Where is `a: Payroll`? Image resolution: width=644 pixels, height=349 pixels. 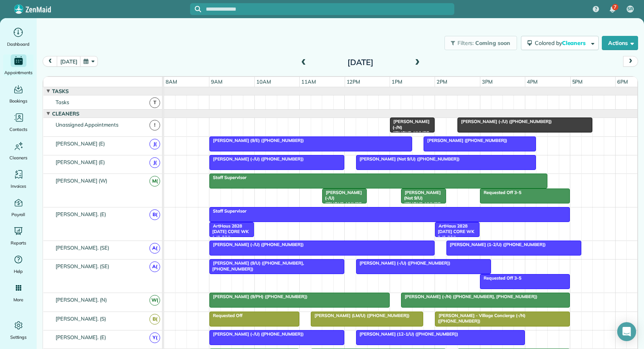
a: Payroll is located at coordinates (18, 207).